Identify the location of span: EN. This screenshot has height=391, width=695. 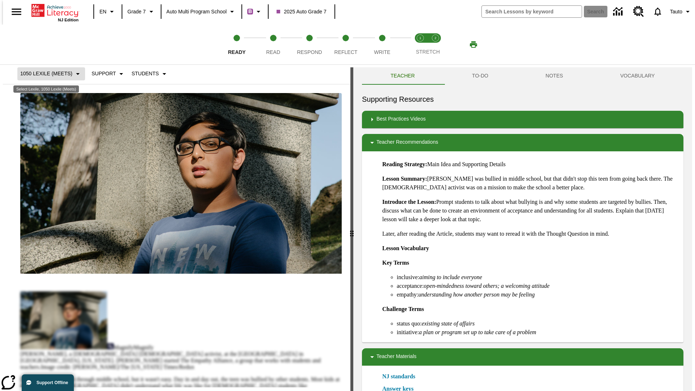
(103, 12).